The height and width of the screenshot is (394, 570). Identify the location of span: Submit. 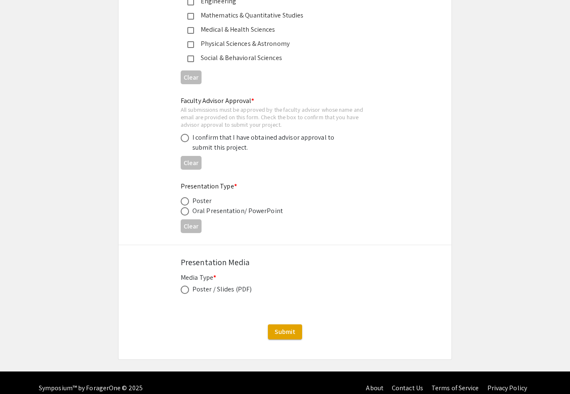
(285, 332).